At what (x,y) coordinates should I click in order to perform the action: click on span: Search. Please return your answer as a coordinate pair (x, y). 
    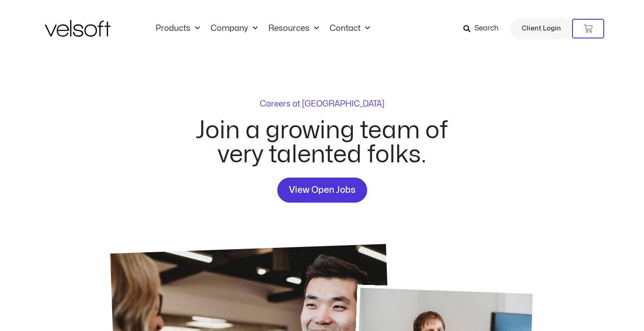
    Looking at the image, I should click on (487, 28).